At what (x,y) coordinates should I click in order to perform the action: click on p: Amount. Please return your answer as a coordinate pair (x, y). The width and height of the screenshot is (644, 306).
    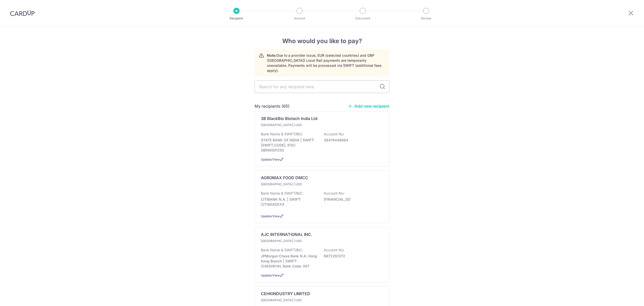
    Looking at the image, I should click on (299, 18).